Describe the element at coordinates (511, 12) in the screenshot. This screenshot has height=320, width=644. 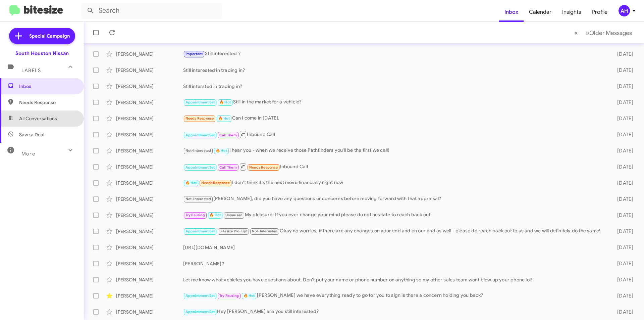
I see `a: Inbox` at that location.